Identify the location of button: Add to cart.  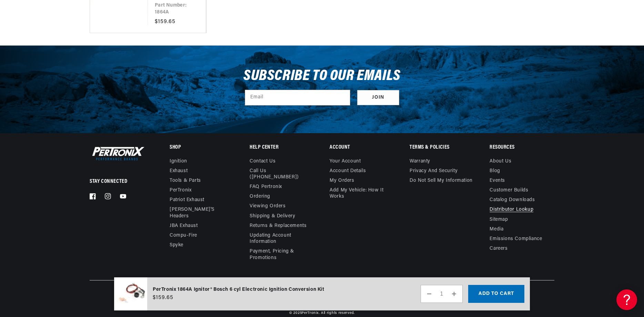
(496, 294).